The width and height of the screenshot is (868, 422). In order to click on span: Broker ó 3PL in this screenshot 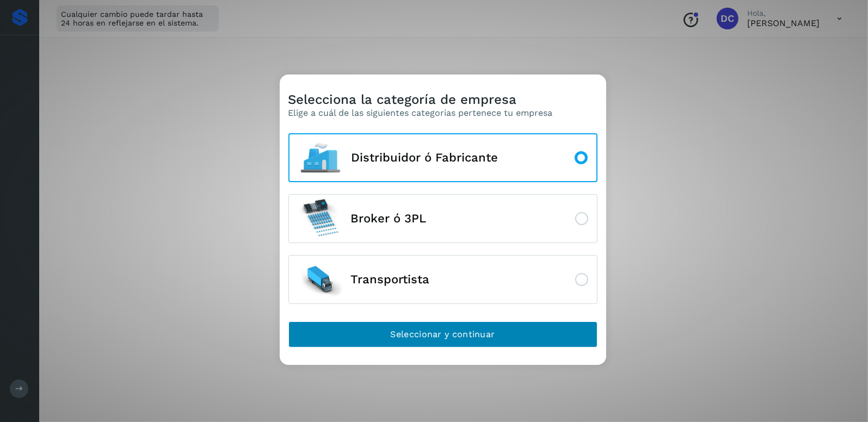, I will do `click(389, 219)`.